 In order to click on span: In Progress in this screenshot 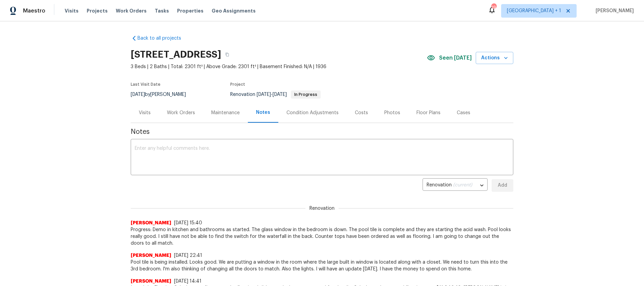, I will do `click(305, 95)`.